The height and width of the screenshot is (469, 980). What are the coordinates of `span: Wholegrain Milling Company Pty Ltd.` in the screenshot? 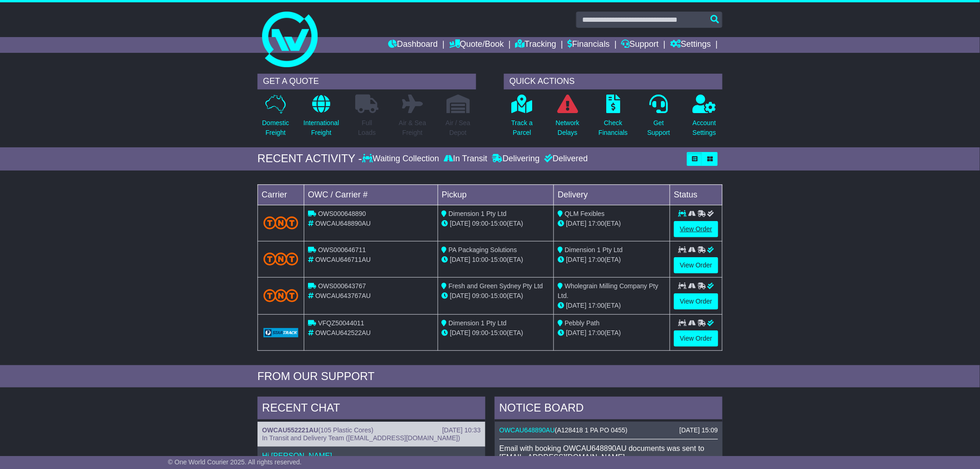 It's located at (607, 290).